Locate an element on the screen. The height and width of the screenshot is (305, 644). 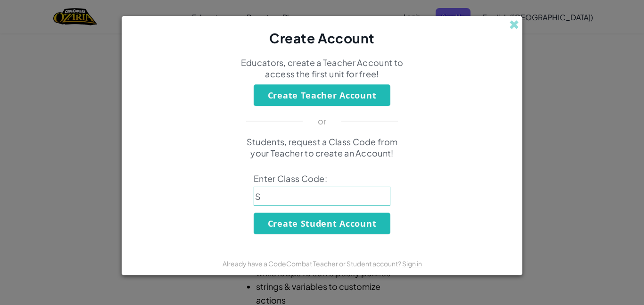
p: Educators, create a Teacher Account to access the first unit for free! is located at coordinates (322, 68).